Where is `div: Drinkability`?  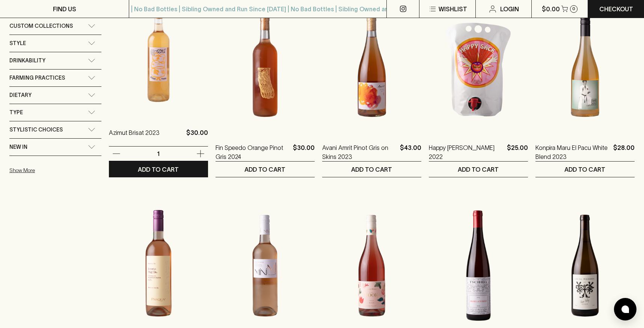
div: Drinkability is located at coordinates (55, 60).